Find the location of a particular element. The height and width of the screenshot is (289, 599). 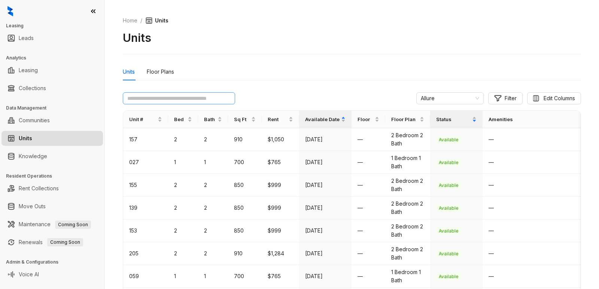

a: Rent Collections is located at coordinates (39, 189).